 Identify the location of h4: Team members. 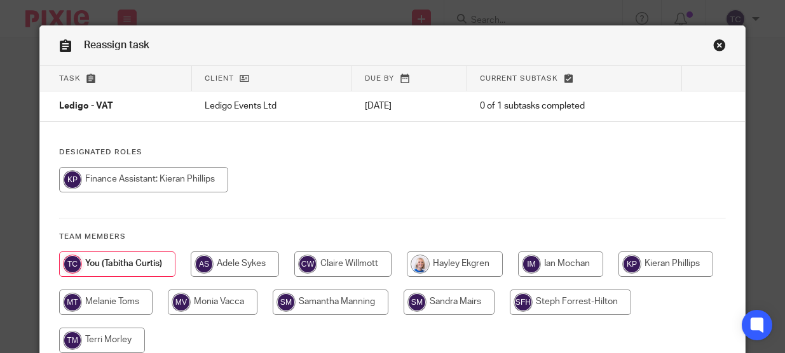
(393, 237).